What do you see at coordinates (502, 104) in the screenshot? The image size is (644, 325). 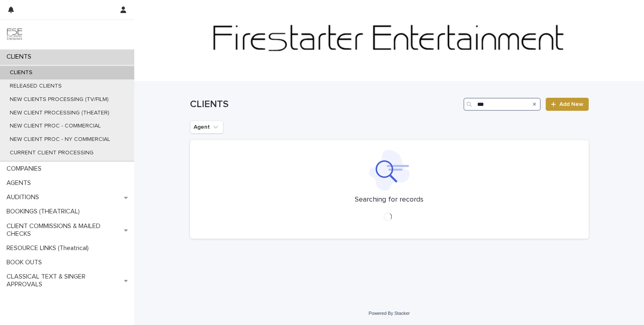 I see `div: Search` at bounding box center [502, 104].